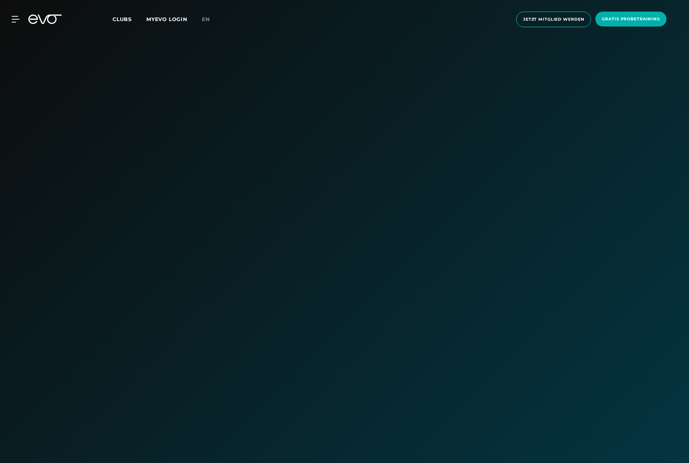  I want to click on a: MYEVO LOGIN, so click(167, 19).